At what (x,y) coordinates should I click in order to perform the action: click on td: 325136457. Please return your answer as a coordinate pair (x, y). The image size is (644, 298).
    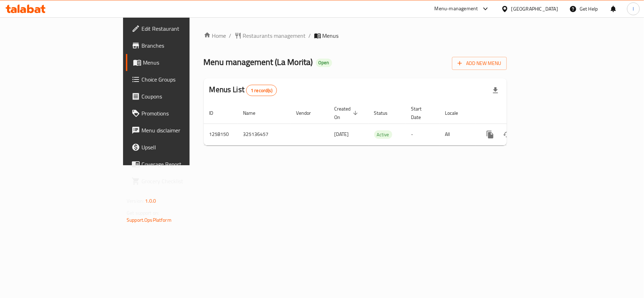
    Looking at the image, I should click on (264, 134).